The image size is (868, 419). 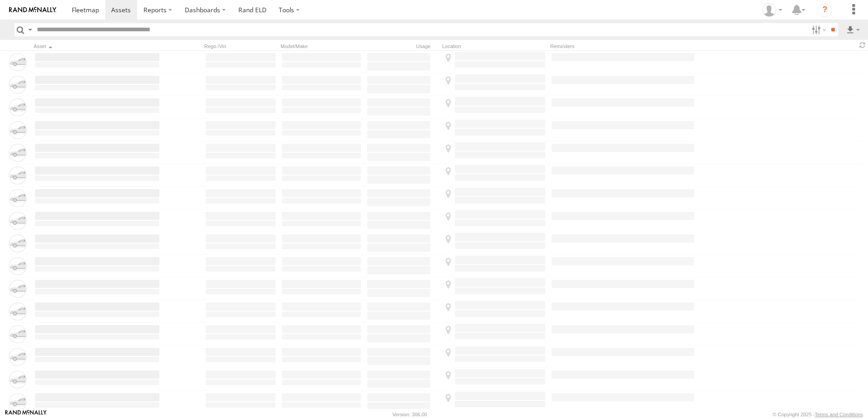 What do you see at coordinates (240, 46) in the screenshot?
I see `div: Rego./Vin` at bounding box center [240, 46].